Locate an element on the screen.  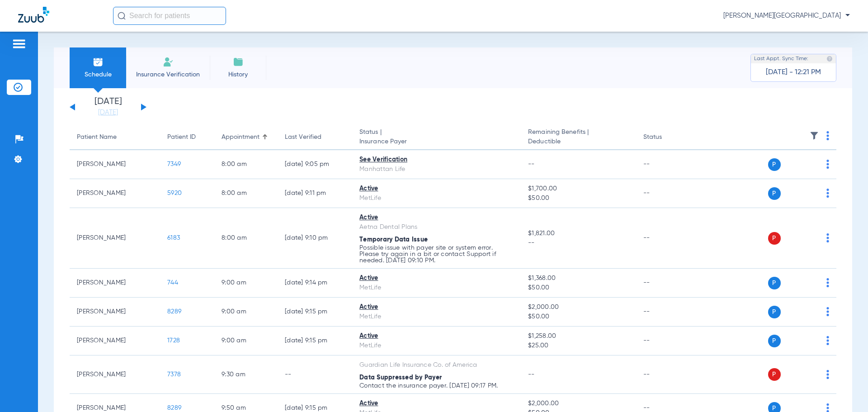
span: $1,258.00 is located at coordinates (579, 336).